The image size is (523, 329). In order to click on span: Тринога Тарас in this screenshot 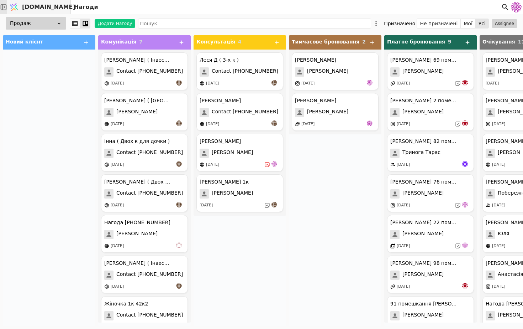, I will do `click(421, 153)`.